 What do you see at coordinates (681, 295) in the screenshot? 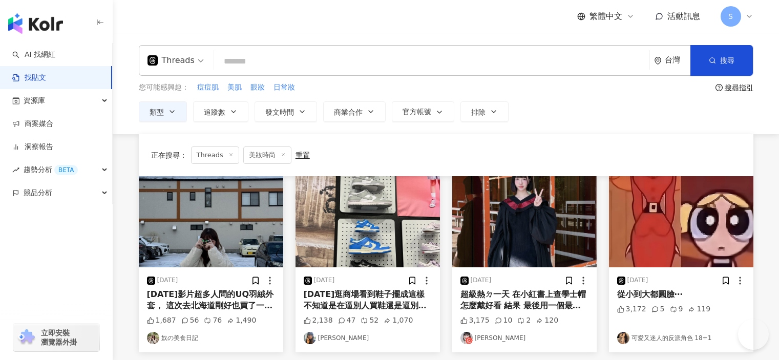
I see `div: 從小到大都圓臉⋯` at bounding box center [681, 295].